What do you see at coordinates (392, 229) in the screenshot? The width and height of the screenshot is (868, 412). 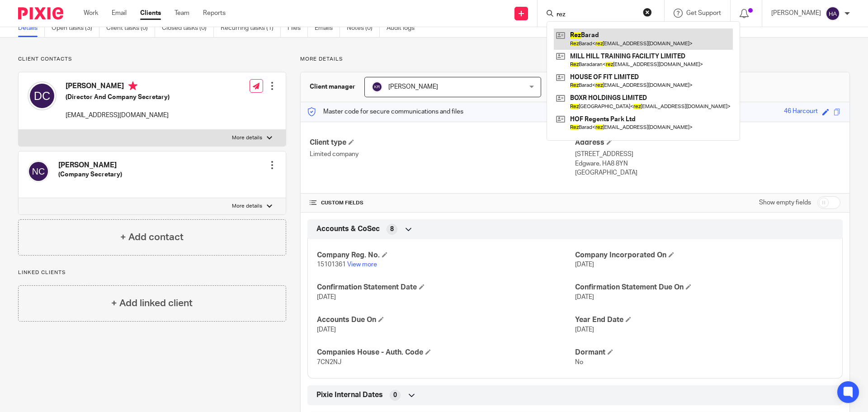 I see `span: 8` at bounding box center [392, 229].